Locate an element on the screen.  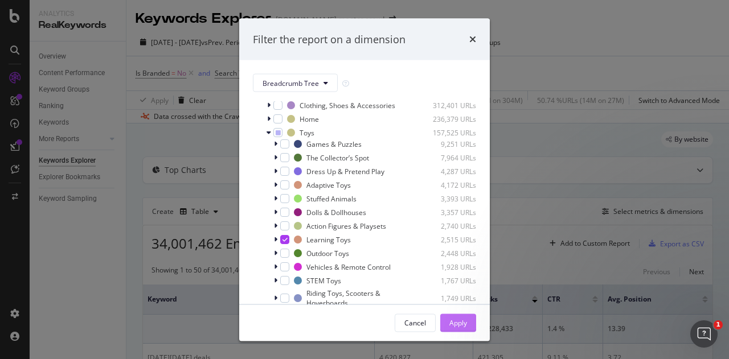
div: Games & Puzzles is located at coordinates (334, 143).